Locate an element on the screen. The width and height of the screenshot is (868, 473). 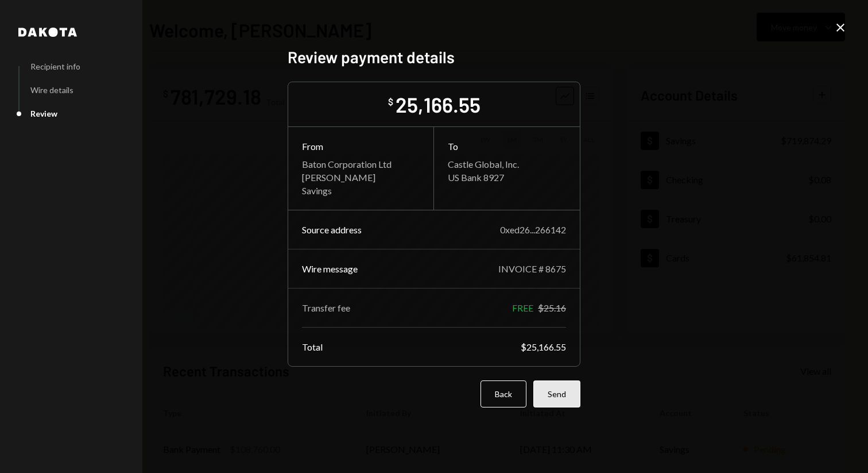
div: Castle Global, Inc. is located at coordinates (507, 164).